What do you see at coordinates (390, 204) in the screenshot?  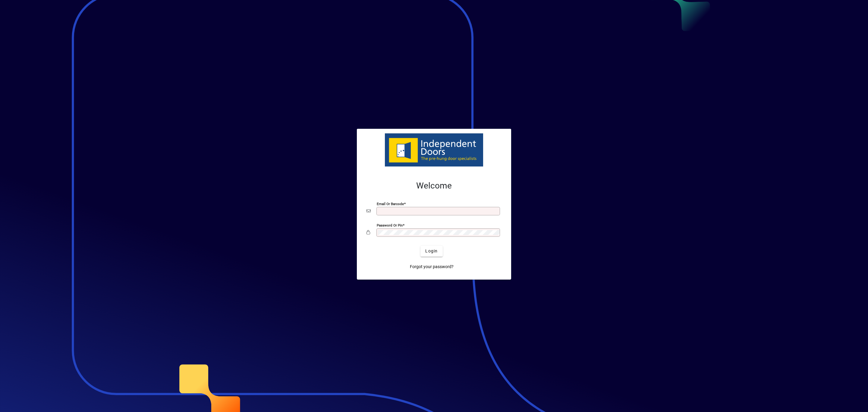 I see `mat-label: Email or Barcode` at bounding box center [390, 204].